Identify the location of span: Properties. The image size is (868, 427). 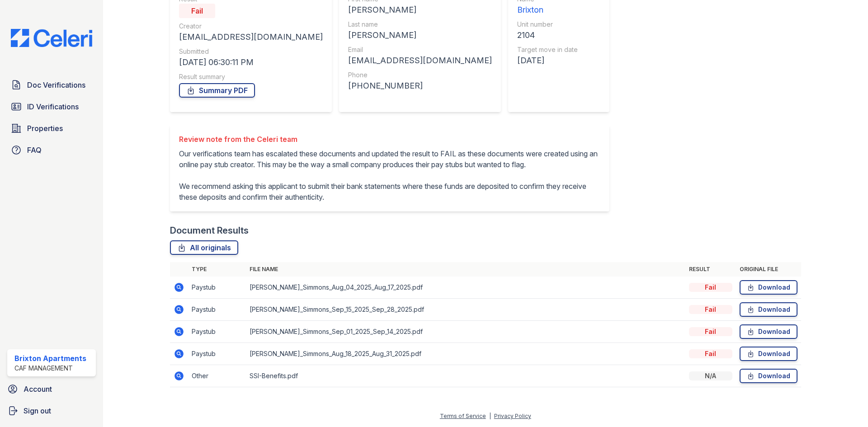
(45, 129).